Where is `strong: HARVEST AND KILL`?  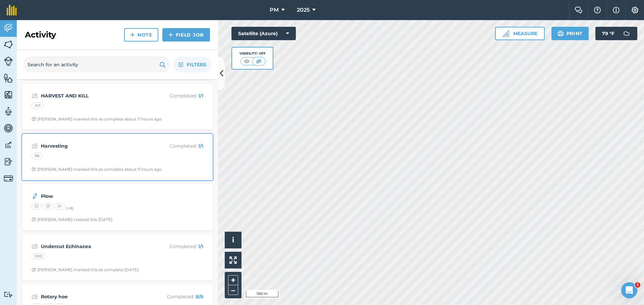
strong: HARVEST AND KILL is located at coordinates (94, 96).